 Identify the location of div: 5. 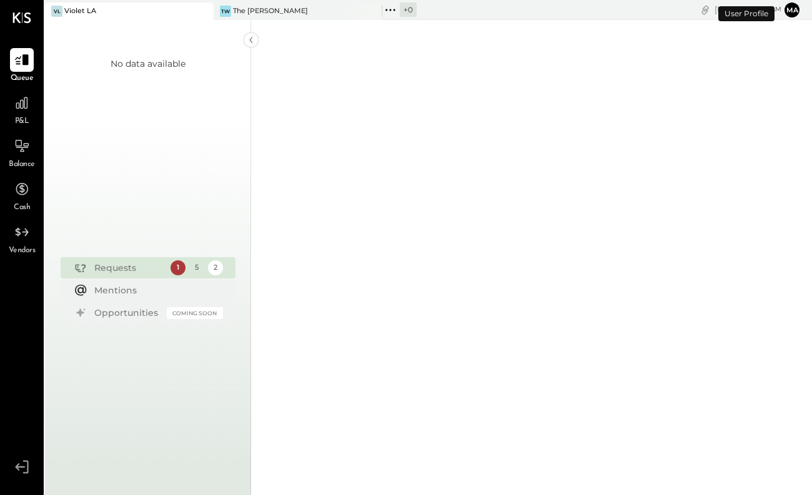
(197, 268).